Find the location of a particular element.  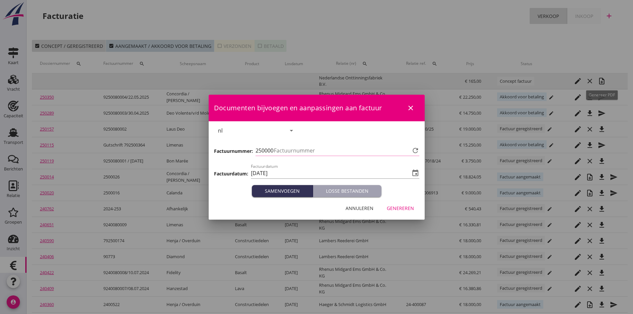

button: Annuleren is located at coordinates (360, 208).